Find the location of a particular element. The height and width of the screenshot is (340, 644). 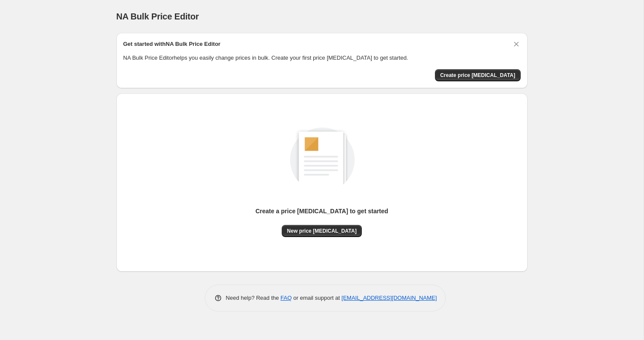

a: FAQ is located at coordinates (286, 298).